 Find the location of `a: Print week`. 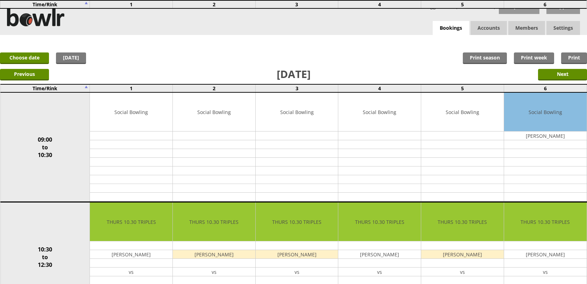

a: Print week is located at coordinates (533, 58).